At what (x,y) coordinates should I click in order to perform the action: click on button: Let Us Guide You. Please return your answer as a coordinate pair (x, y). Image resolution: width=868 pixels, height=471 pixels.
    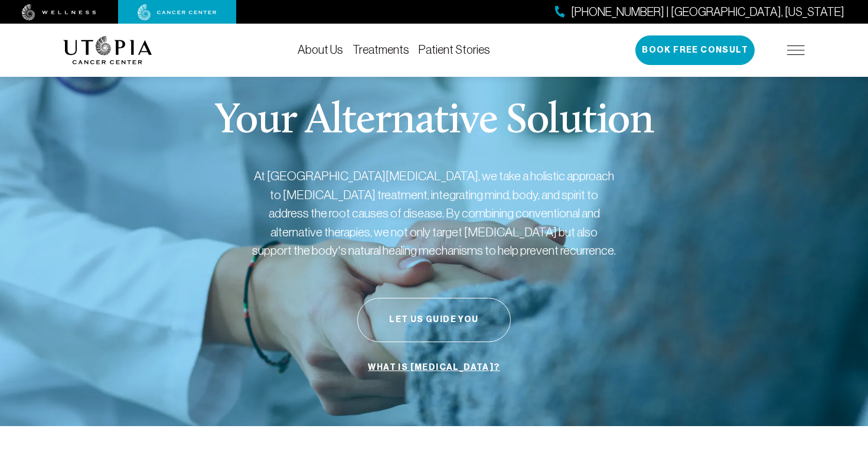
    Looking at the image, I should click on (434, 319).